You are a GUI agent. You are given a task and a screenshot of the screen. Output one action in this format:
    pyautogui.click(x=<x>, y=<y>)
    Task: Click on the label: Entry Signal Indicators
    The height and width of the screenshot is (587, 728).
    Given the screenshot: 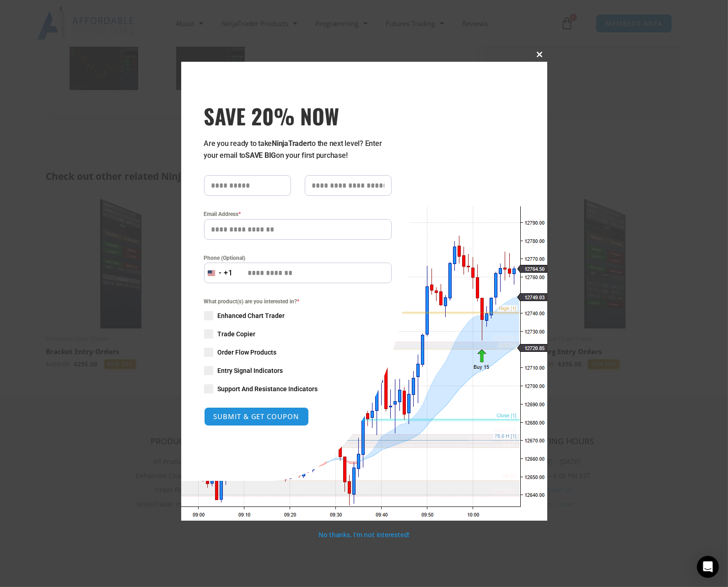 What is the action you would take?
    pyautogui.click(x=298, y=371)
    